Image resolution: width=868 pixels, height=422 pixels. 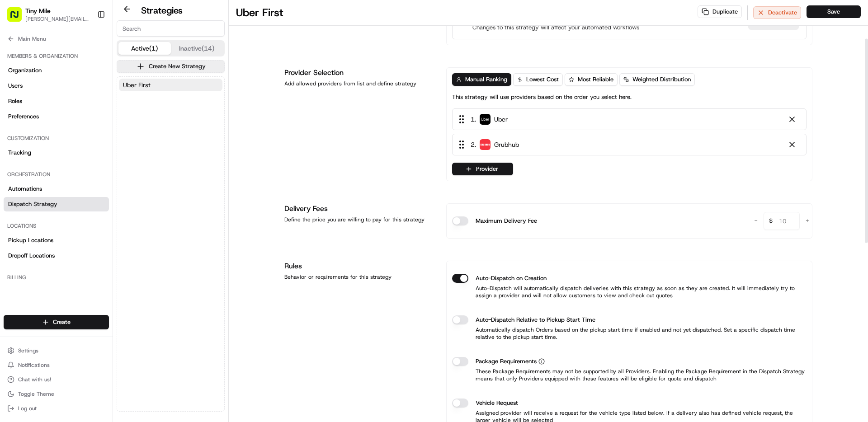 I want to click on div: Define the price you are willing to pay for this strategy, so click(x=360, y=220).